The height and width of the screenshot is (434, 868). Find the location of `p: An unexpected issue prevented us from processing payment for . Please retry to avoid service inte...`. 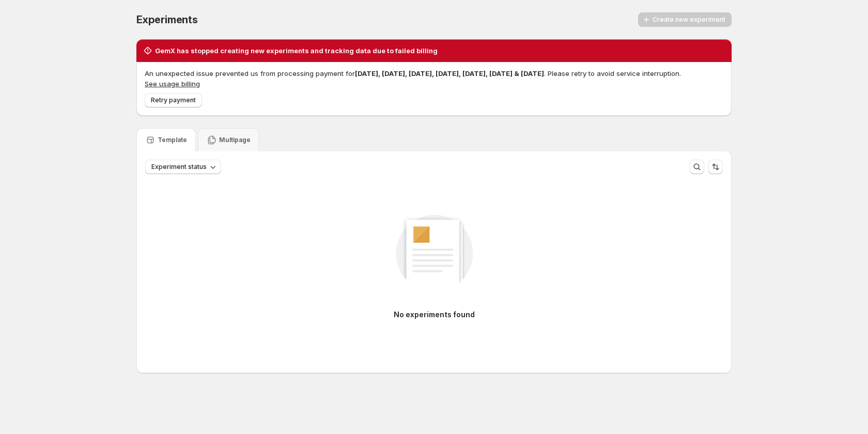

p: An unexpected issue prevented us from processing payment for . Please retry to avoid service inte... is located at coordinates (434, 78).